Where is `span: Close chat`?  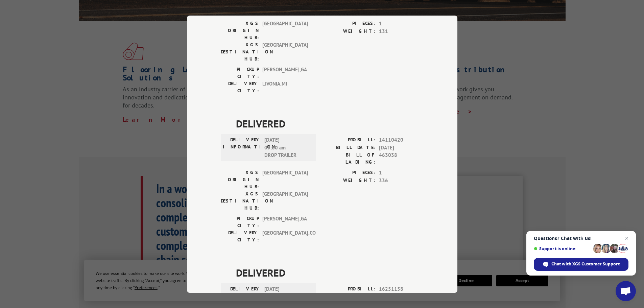
span: Close chat is located at coordinates (627, 239).